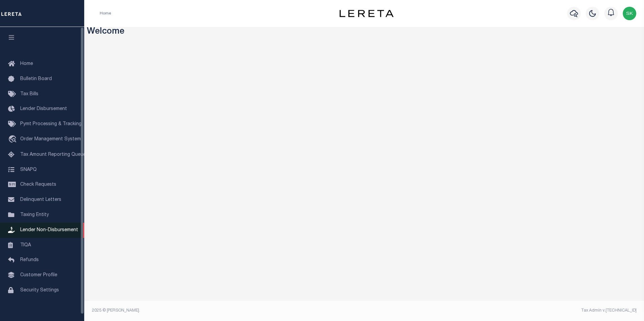 This screenshot has width=644, height=321. I want to click on span: Pymt Processing & Tracking, so click(51, 124).